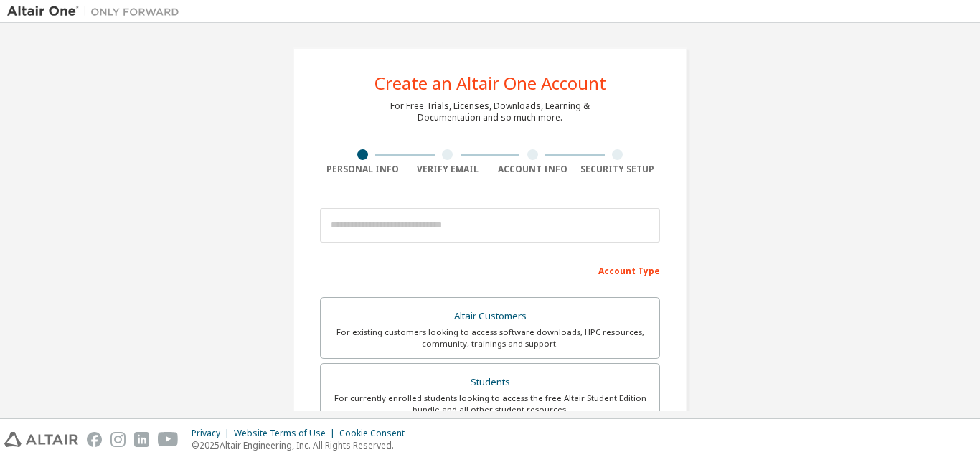  Describe the element at coordinates (490, 404) in the screenshot. I see `div: For currently enrolled students looking to access the free Altair Student Edition bundle and all ...` at that location.